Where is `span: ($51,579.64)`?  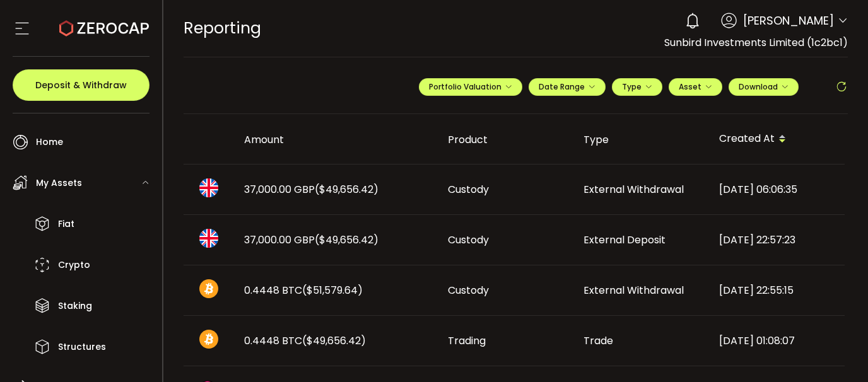
span: ($51,579.64) is located at coordinates (332, 290).